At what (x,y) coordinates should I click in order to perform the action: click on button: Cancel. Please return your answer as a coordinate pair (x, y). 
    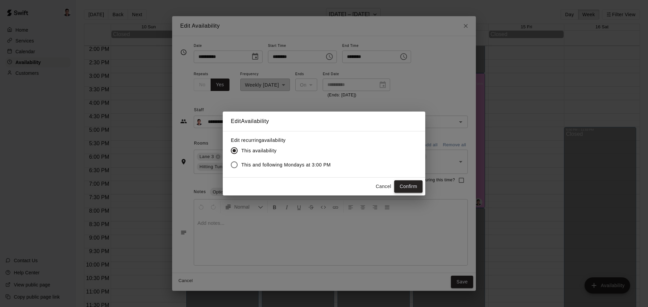
    Looking at the image, I should click on (383, 187).